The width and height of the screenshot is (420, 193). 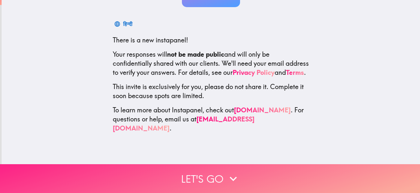 What do you see at coordinates (295, 72) in the screenshot?
I see `a: Terms` at bounding box center [295, 72].